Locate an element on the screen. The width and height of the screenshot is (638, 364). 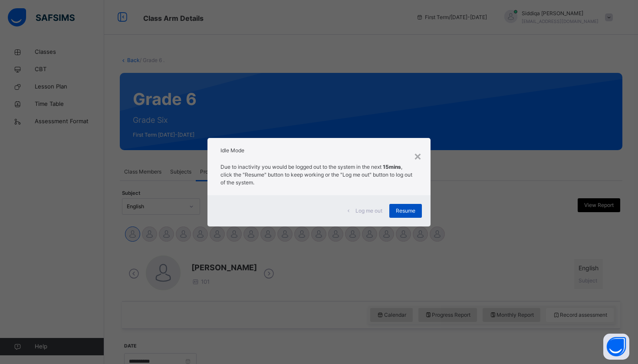
h2: Idle Mode is located at coordinates (319, 151).